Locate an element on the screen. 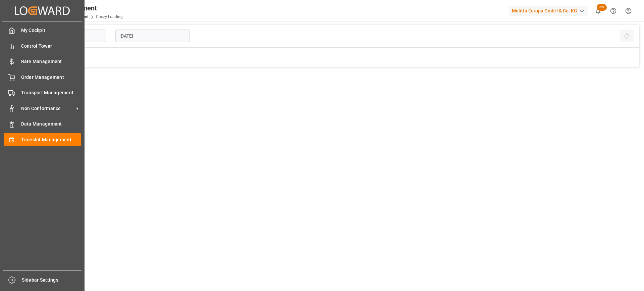  a: Rate Management is located at coordinates (42, 62).